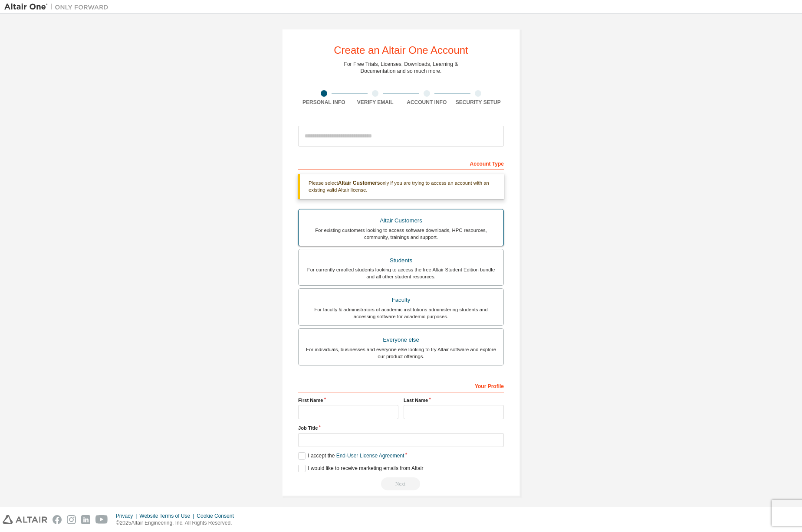 The height and width of the screenshot is (532, 802). What do you see at coordinates (426, 102) in the screenshot?
I see `div: Account Info` at bounding box center [426, 102].